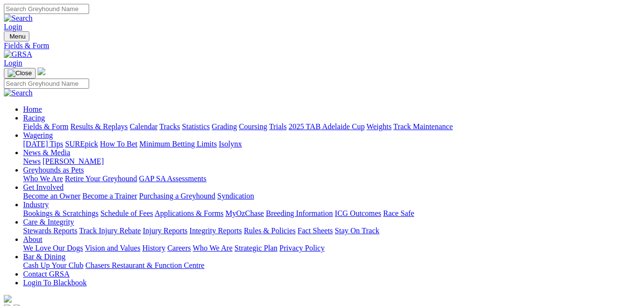 This screenshot has width=644, height=306. Describe the element at coordinates (110, 196) in the screenshot. I see `a: Become a Trainer` at that location.